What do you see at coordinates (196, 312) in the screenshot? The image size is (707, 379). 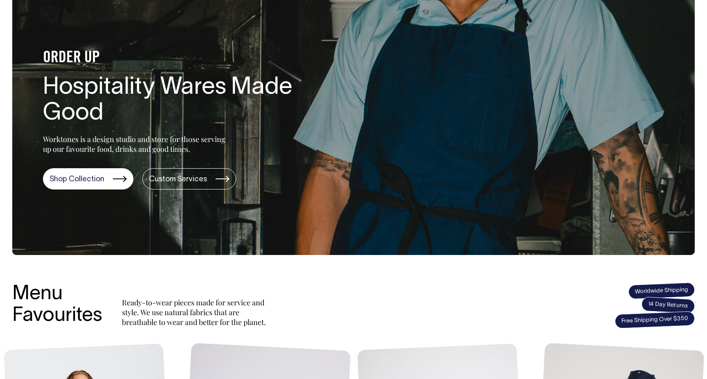 I see `p: Ready-to-wear pieces made for service and style. We use natural fabrics that are breathable to we...` at bounding box center [196, 312].